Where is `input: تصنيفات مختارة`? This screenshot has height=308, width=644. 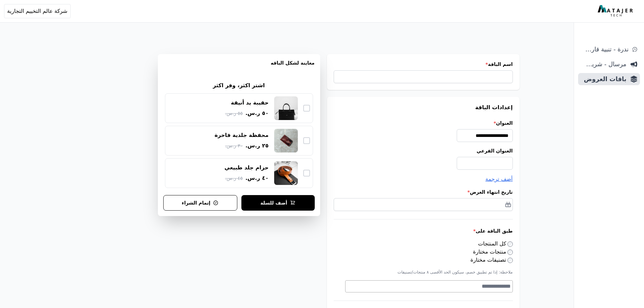
input: تصنيفات مختارة is located at coordinates (510, 260).